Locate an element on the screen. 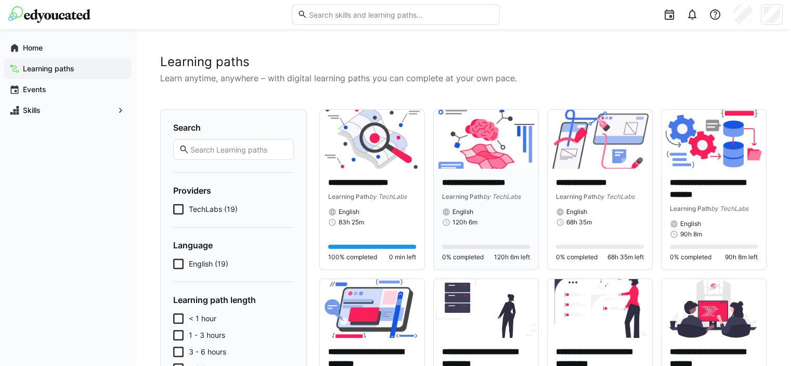 The image size is (791, 366). span: 1 - 3 hours is located at coordinates (207, 335).